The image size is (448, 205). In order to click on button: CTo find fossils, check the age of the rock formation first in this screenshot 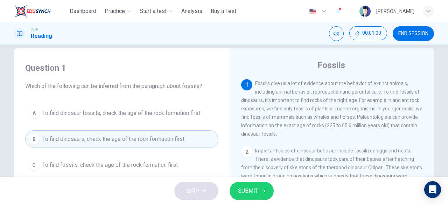, I will do `click(122, 165)`.